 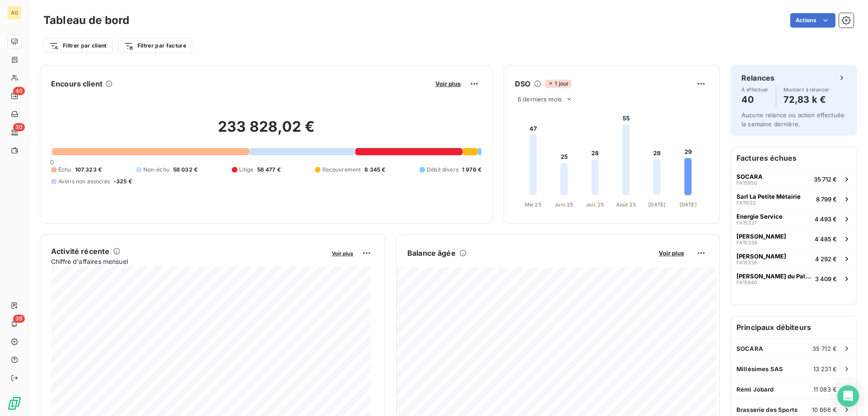 I want to click on h4: 72,83 k €, so click(x=806, y=99).